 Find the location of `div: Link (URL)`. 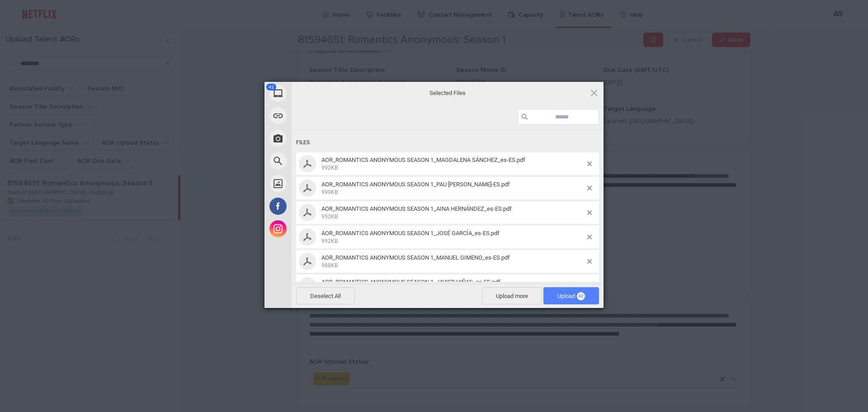

div: Link (URL) is located at coordinates (319, 116).